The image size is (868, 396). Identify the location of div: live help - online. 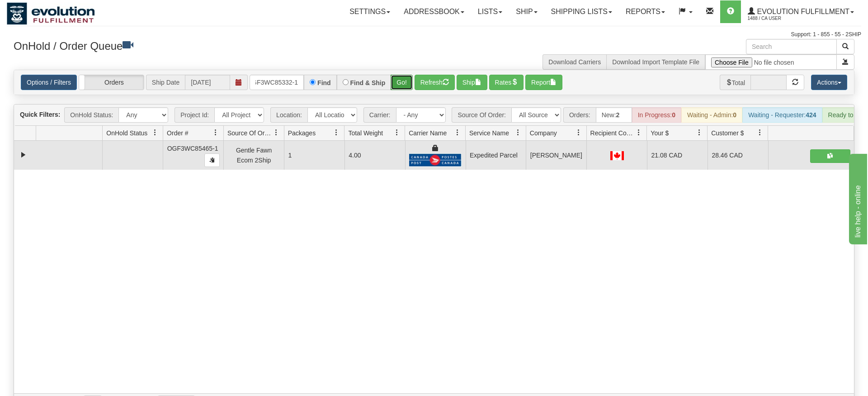
(45, 11).